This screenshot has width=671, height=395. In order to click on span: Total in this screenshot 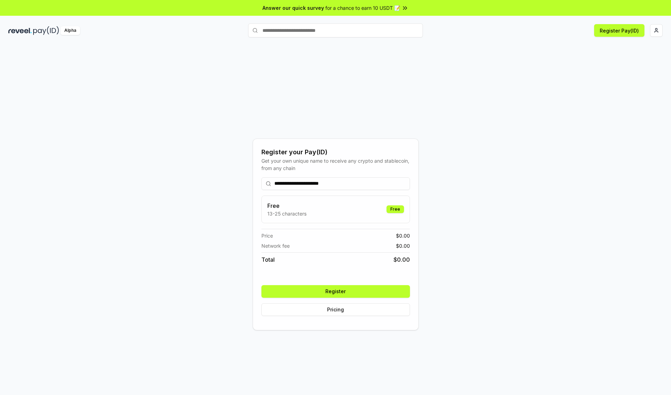, I will do `click(268, 259)`.